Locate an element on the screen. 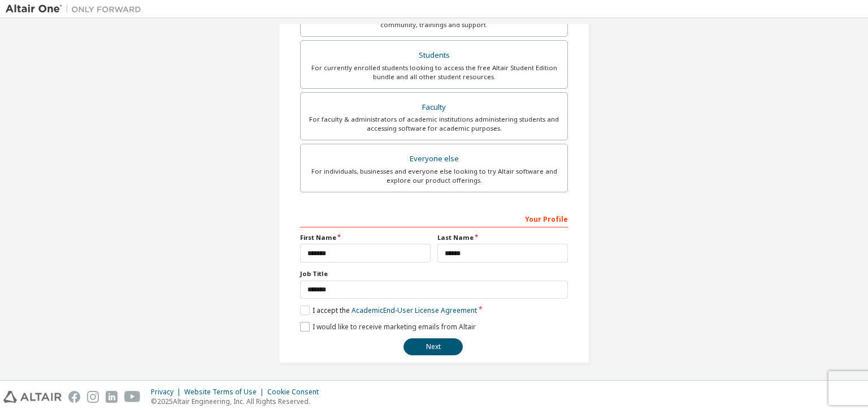 The image size is (868, 413). div: Everyone else is located at coordinates (434, 159).